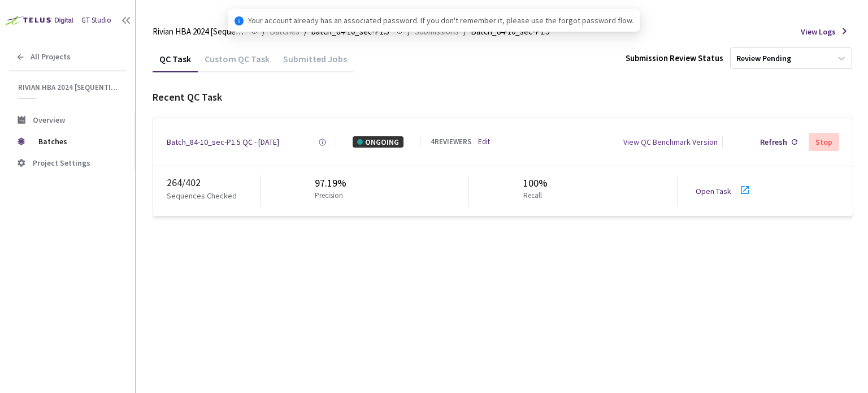 Image resolution: width=868 pixels, height=393 pixels. I want to click on div: Review Pending, so click(764, 58).